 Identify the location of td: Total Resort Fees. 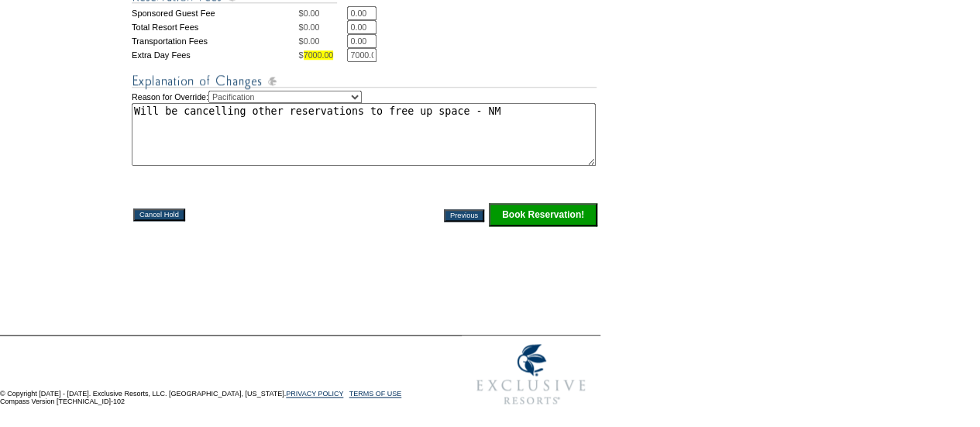
(214, 27).